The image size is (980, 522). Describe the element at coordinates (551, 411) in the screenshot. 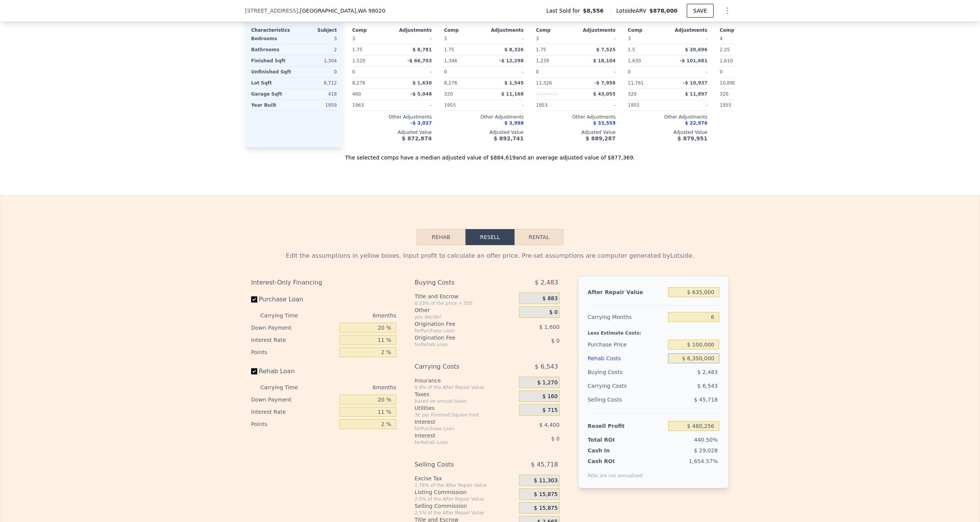

I see `span: $ 715` at that location.